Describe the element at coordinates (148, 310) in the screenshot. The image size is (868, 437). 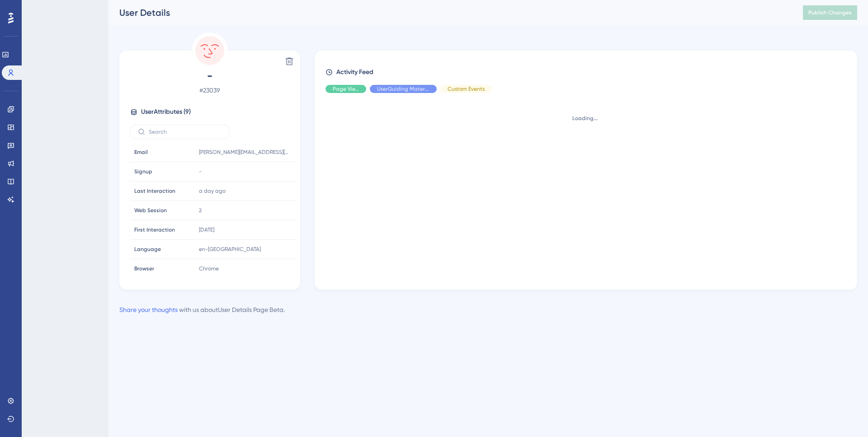
I see `a: Share your thoughts` at that location.